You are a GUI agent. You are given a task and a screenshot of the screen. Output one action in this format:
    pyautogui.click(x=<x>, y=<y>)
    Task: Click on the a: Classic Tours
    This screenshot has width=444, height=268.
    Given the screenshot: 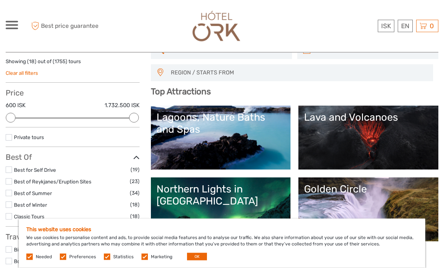 What is the action you would take?
    pyautogui.click(x=29, y=217)
    